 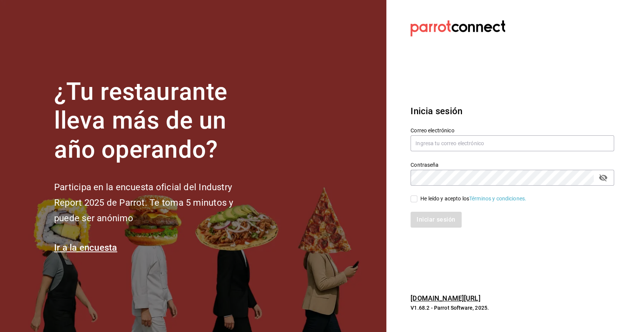 What do you see at coordinates (156, 121) in the screenshot?
I see `h1: ¿Tu restaurante lleva más de un año operando?` at bounding box center [156, 121].